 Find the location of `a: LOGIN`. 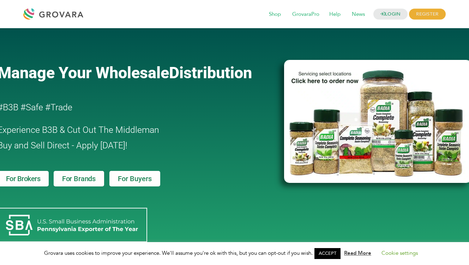

a: LOGIN is located at coordinates (390, 14).